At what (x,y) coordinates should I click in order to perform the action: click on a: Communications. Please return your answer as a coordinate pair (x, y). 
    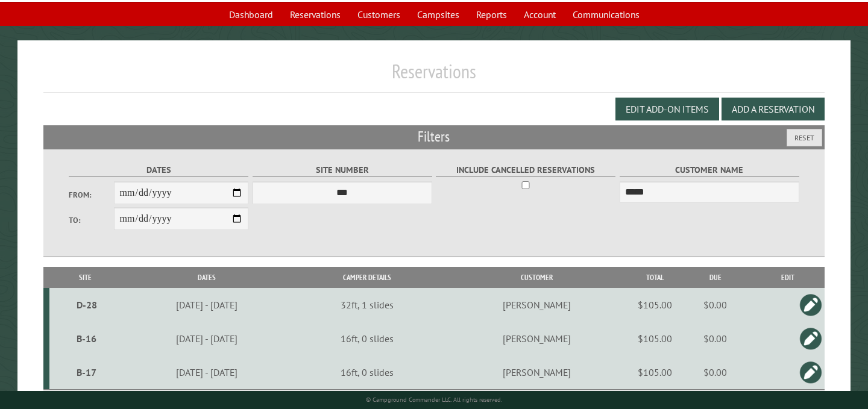
    Looking at the image, I should click on (606, 14).